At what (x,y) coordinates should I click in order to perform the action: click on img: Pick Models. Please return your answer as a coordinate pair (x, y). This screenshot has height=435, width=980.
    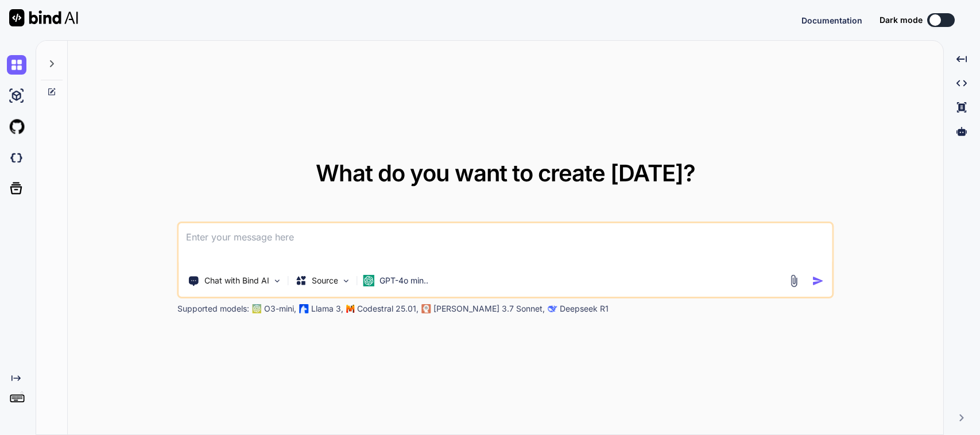
    Looking at the image, I should click on (346, 281).